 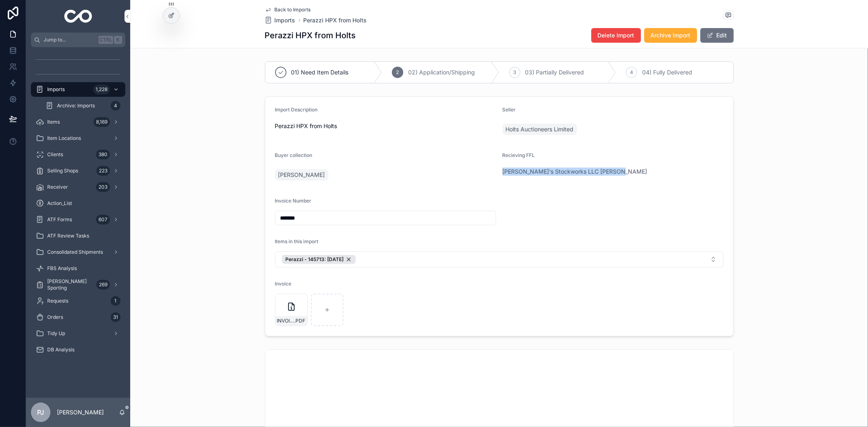 I want to click on a: FBS Analysis, so click(x=78, y=268).